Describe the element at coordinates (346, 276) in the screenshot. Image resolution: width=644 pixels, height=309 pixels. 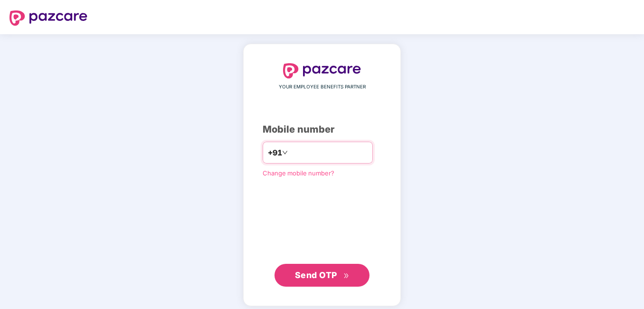
I see `span: double-right` at that location.